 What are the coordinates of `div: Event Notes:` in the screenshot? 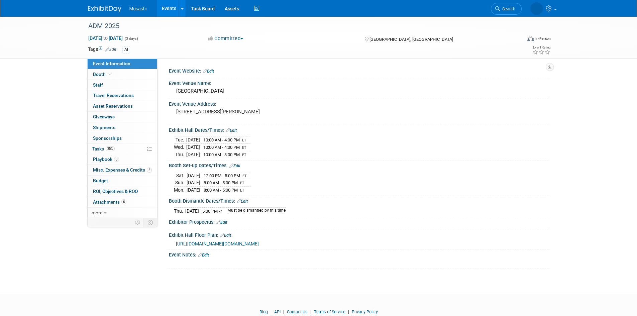 It's located at (359, 254).